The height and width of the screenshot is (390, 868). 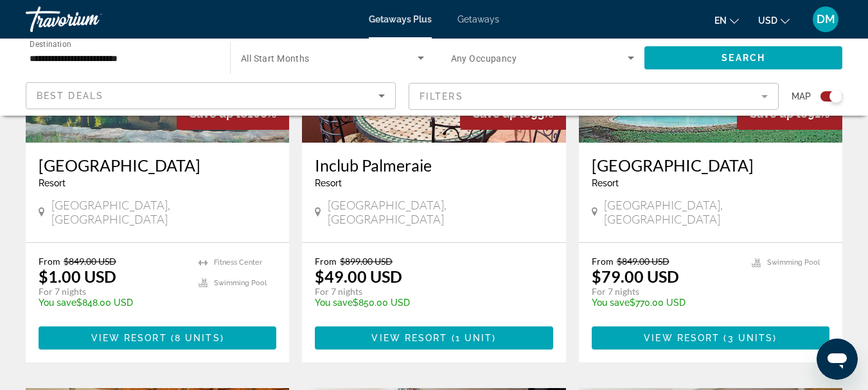 I want to click on button: View Resort(1 unit), so click(x=434, y=338).